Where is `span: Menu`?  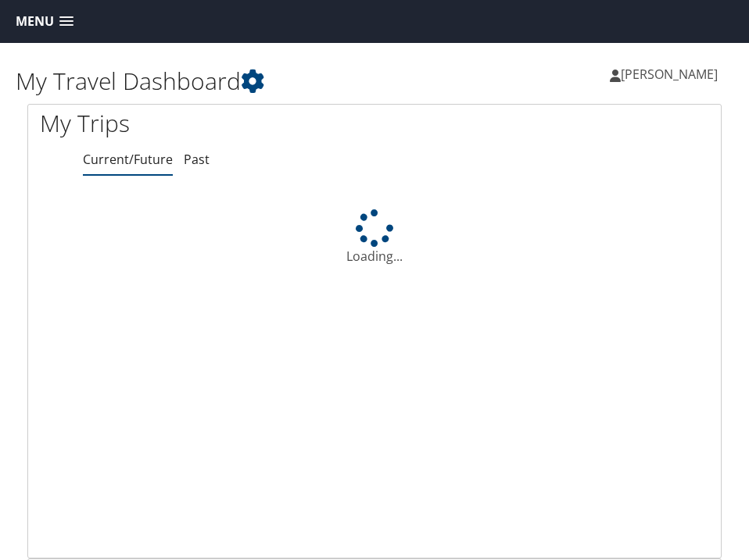 span: Menu is located at coordinates (34, 21).